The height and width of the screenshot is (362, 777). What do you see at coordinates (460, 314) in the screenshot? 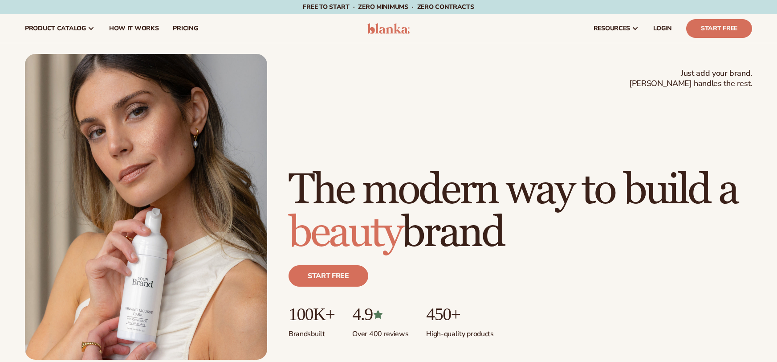
I see `p: 450+` at bounding box center [460, 314].